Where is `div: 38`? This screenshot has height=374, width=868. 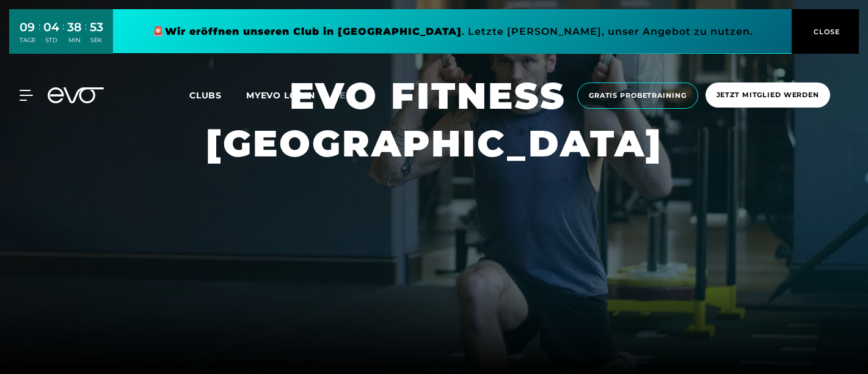 div: 38 is located at coordinates (75, 27).